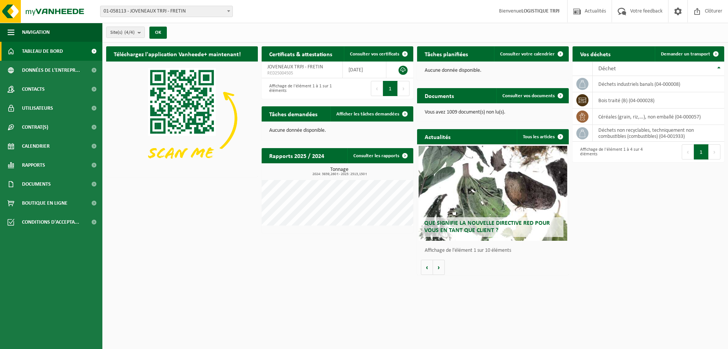 This screenshot has height=349, width=728. Describe the element at coordinates (487, 226) in the screenshot. I see `span: Que signifie la nouvelle directive RED pour vous en tant que client ?` at that location.